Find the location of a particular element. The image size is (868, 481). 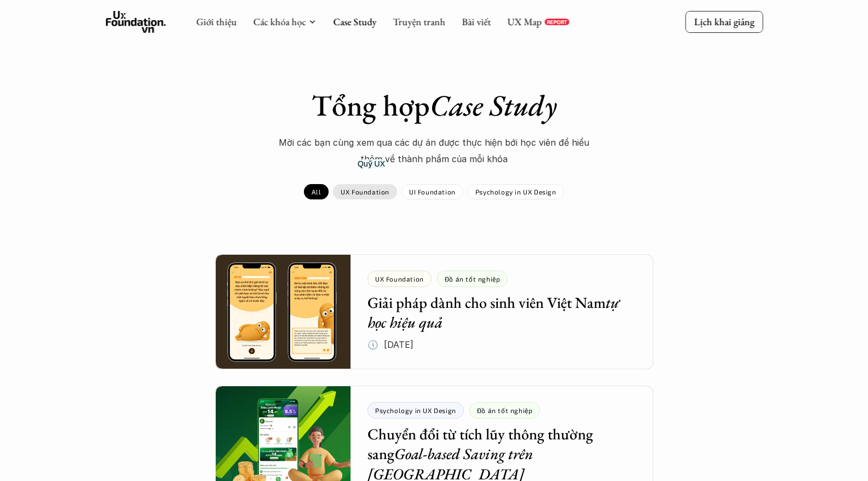

a: Case Study is located at coordinates (354, 21).